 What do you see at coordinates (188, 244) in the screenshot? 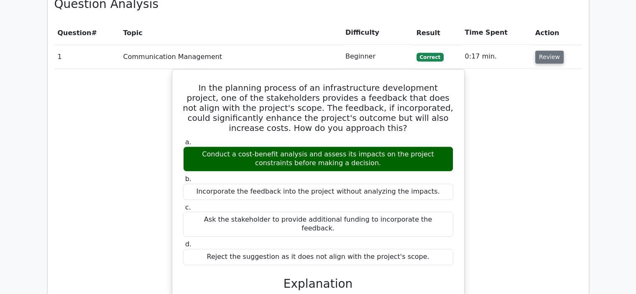
I see `span: d.` at bounding box center [188, 244].